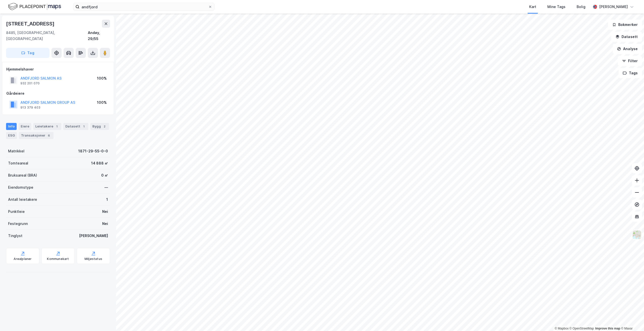 This screenshot has width=644, height=331. What do you see at coordinates (25, 127) in the screenshot?
I see `div: Eiere` at bounding box center [25, 127].